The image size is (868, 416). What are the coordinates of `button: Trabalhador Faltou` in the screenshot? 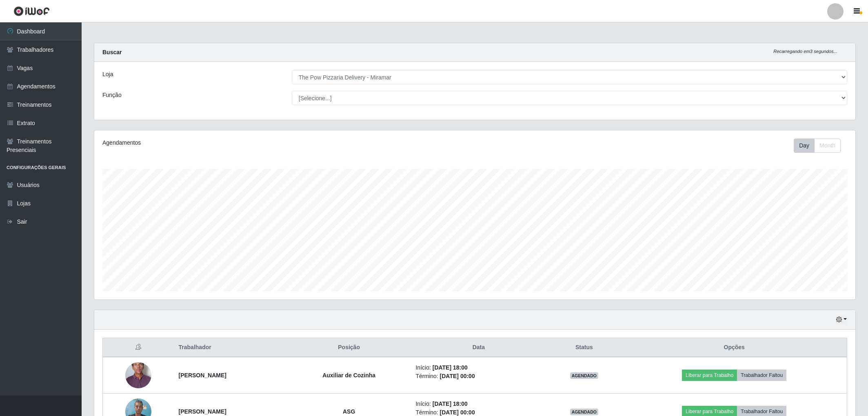 It's located at (761, 376).